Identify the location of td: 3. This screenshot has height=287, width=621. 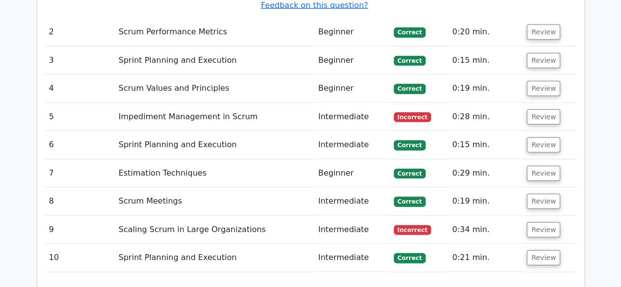
(80, 60).